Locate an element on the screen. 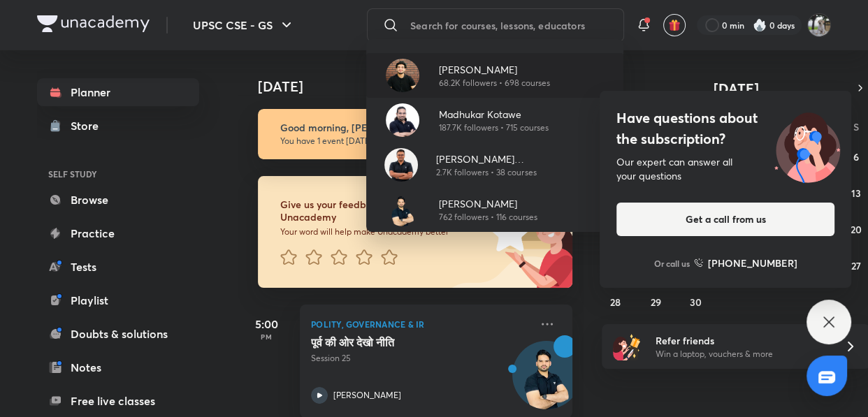 The image size is (868, 417). h4: Have questions about the subscription? is located at coordinates (726, 129).